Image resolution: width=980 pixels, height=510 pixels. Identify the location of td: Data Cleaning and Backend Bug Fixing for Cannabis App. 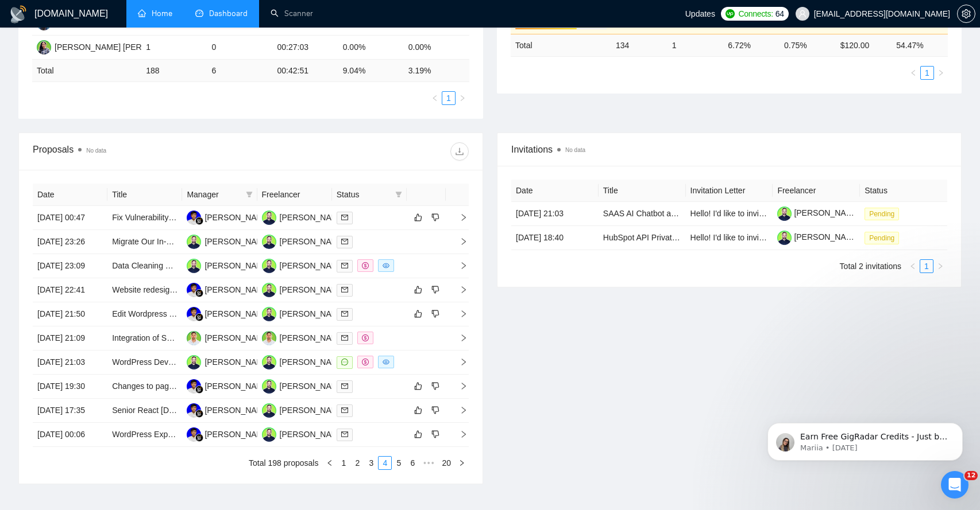
(145, 266).